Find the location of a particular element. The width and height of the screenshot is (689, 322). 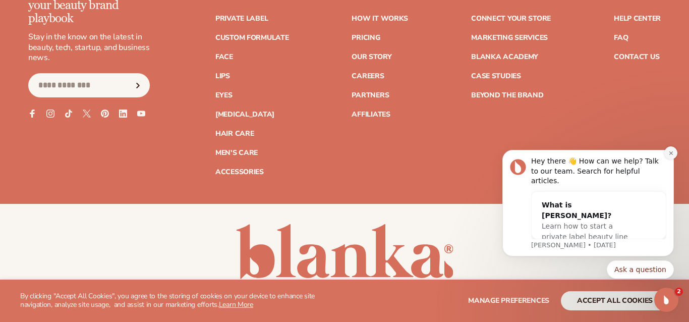

a: Beyond the brand is located at coordinates (507, 95).